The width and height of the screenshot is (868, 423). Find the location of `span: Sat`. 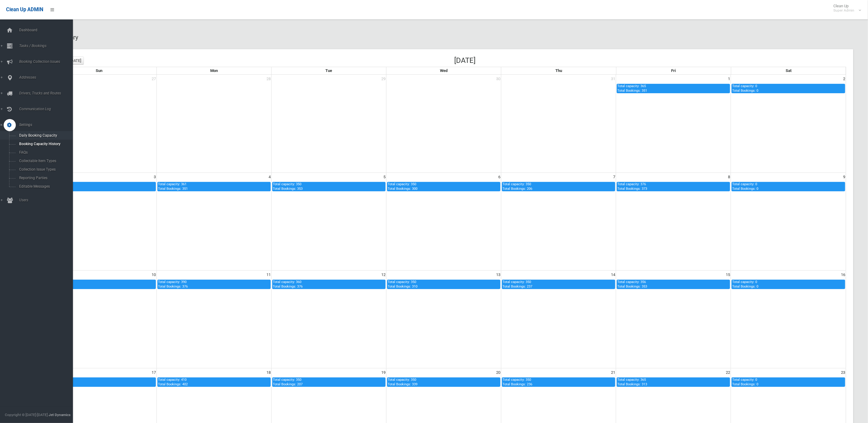

span: Sat is located at coordinates (789, 70).